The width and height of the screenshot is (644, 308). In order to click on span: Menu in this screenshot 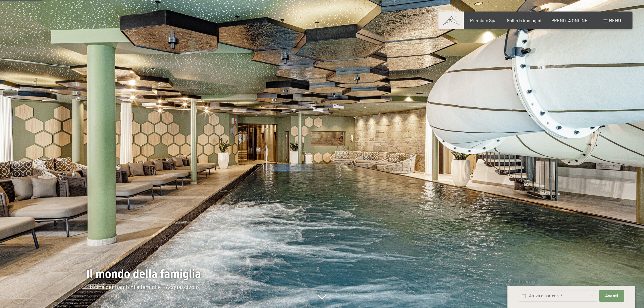, I will do `click(615, 20)`.